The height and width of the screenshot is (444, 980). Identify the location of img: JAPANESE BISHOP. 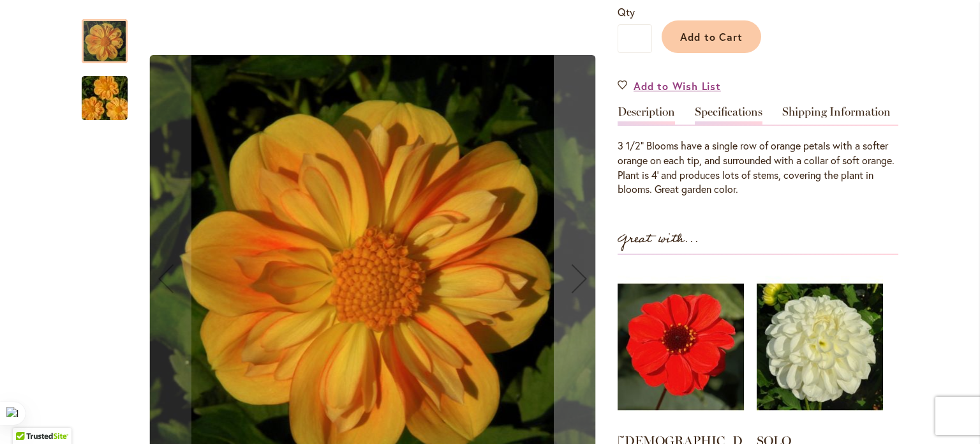
(681, 347).